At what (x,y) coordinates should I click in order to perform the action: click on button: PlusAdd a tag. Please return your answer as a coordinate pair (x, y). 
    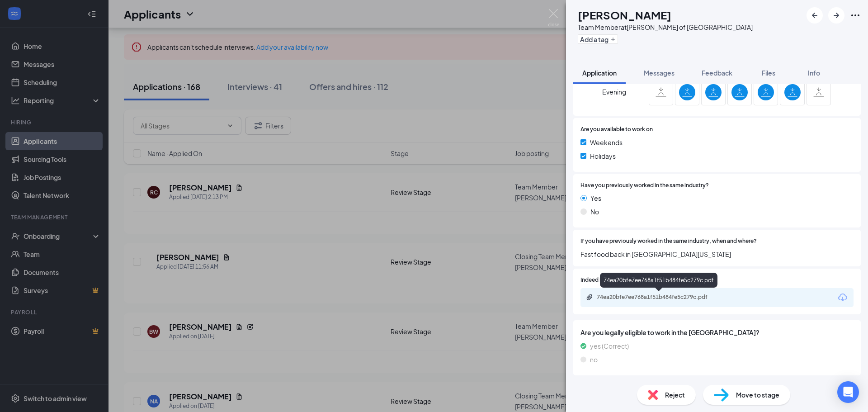
    Looking at the image, I should click on (598, 39).